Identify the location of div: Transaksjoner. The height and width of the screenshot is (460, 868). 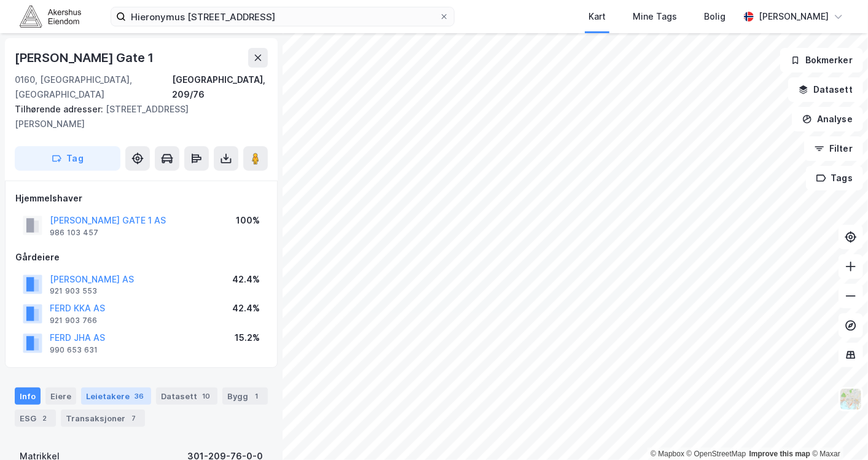
(103, 419).